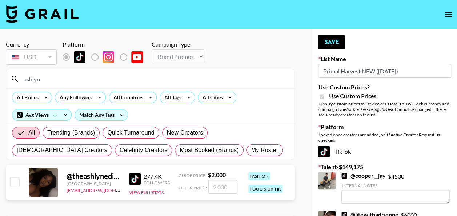 The image size is (457, 216). I want to click on button: Save, so click(331, 42).